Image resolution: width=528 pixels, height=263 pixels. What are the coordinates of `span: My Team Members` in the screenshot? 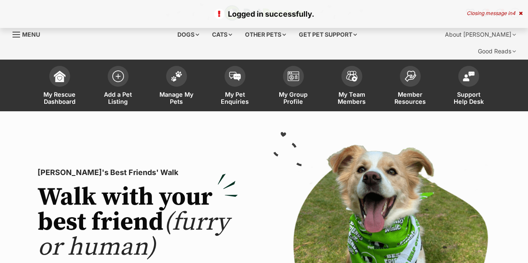 It's located at (352, 98).